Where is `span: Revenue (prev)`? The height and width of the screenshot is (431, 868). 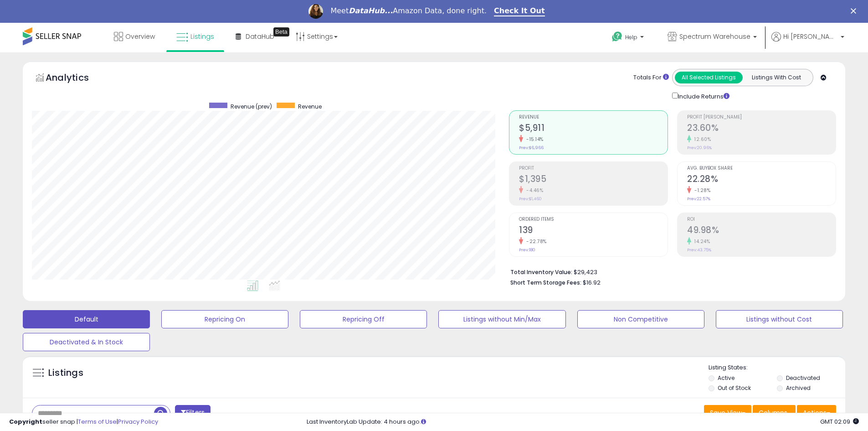
span: Revenue (prev) is located at coordinates (251, 106).